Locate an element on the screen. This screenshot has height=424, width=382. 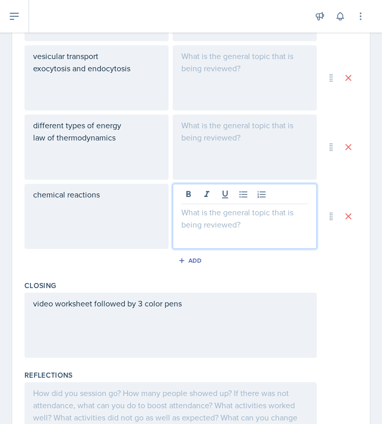
p: vesicular transport is located at coordinates (96, 56).